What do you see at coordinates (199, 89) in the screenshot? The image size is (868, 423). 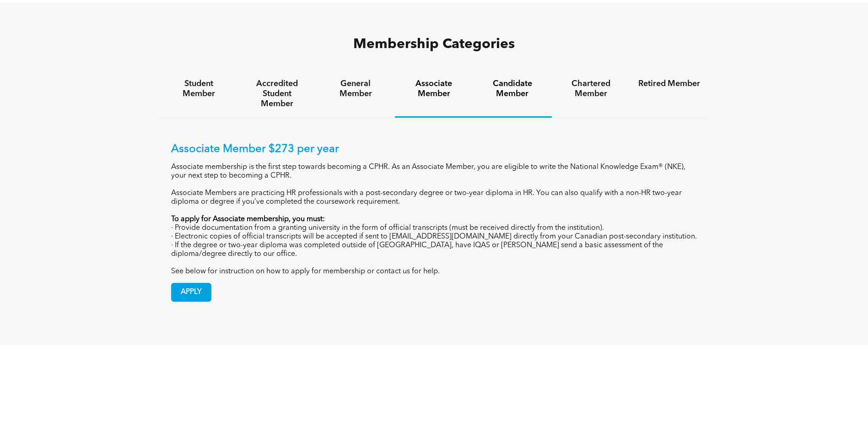 I see `h4: Student Member` at bounding box center [199, 89].